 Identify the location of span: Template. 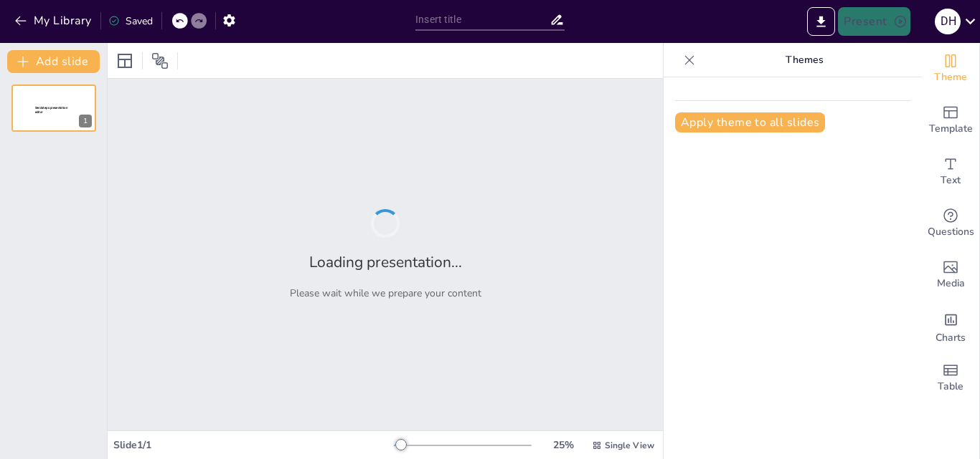
(951, 129).